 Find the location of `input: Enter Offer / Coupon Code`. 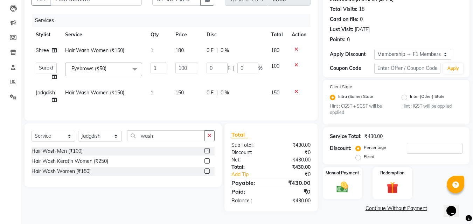

input: Enter Offer / Coupon Code is located at coordinates (407, 68).